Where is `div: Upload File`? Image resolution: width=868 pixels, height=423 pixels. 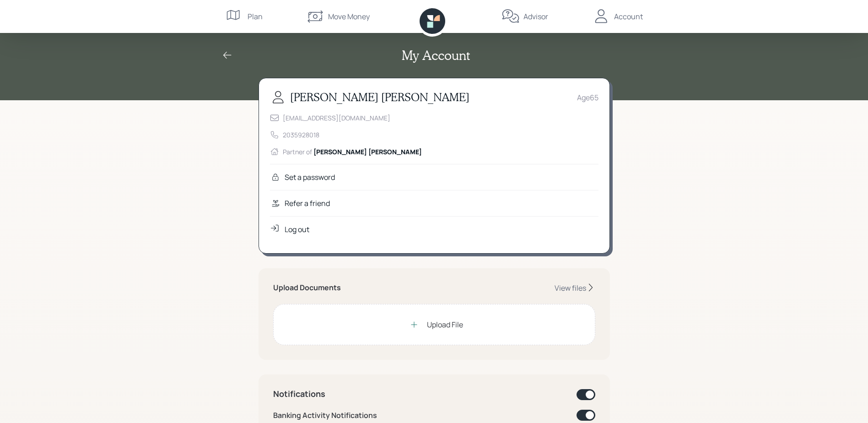
div: Upload File is located at coordinates (445, 325).